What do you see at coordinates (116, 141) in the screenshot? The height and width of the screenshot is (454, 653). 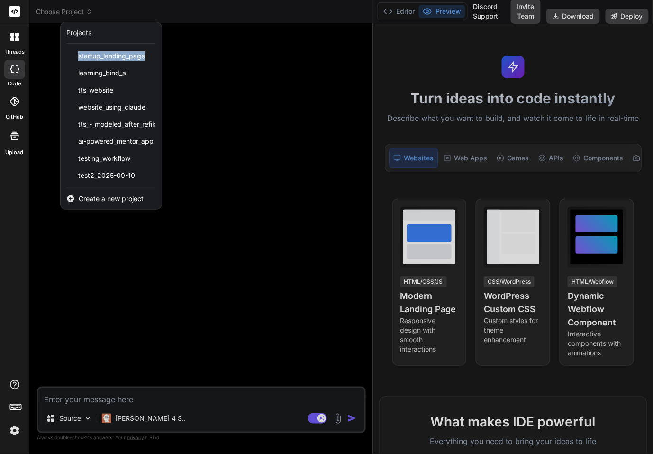 I see `span: ai-powered_mentor_app` at bounding box center [116, 141].